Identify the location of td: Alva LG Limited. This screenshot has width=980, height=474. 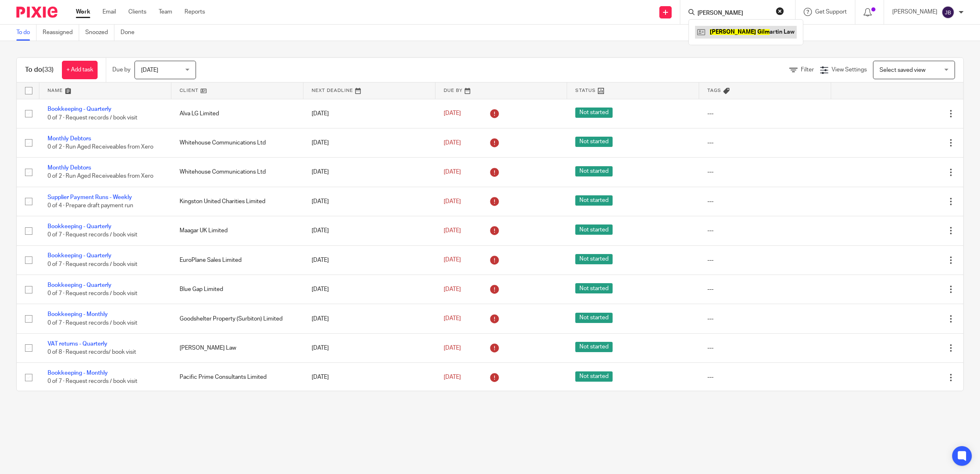
(237, 113).